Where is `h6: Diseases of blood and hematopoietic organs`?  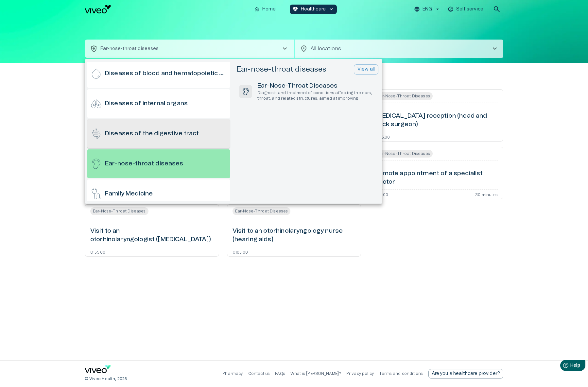 h6: Diseases of blood and hematopoietic organs is located at coordinates (166, 73).